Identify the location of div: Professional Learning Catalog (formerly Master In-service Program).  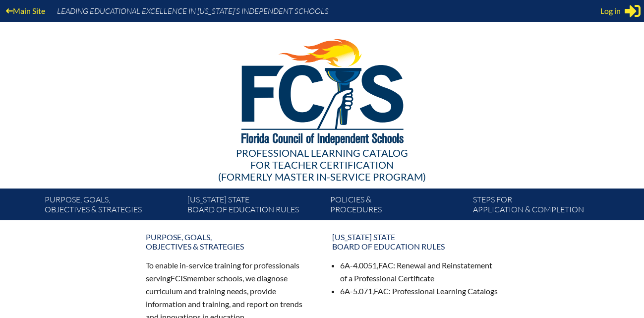
(323, 165).